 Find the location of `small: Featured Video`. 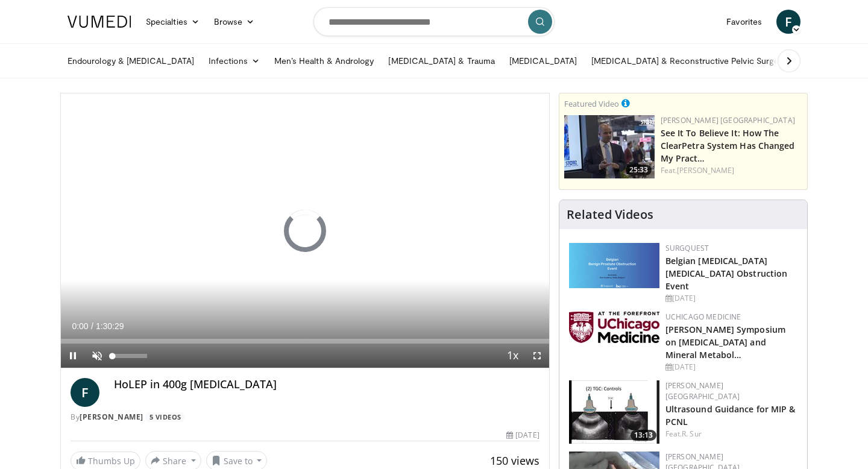

small: Featured Video is located at coordinates (592, 103).